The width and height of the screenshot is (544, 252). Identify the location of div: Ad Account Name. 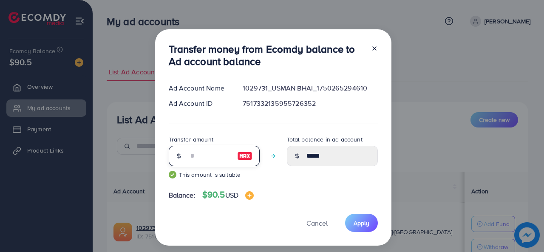
(199, 88).